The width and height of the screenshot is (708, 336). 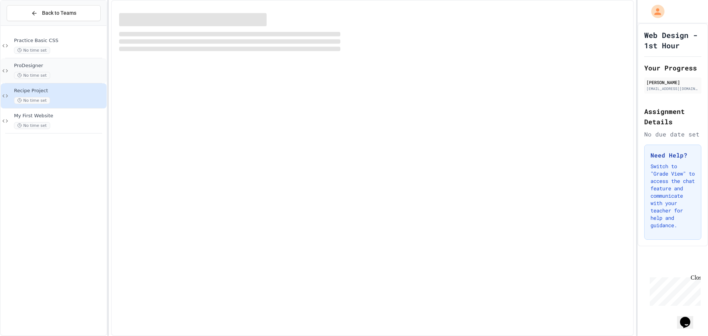 I want to click on button: Back to Teams, so click(x=53, y=13).